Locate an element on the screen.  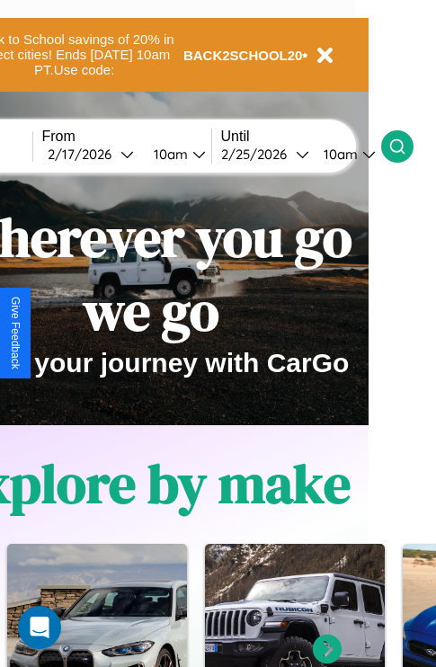
div: Open Intercom Messenger is located at coordinates (40, 627).